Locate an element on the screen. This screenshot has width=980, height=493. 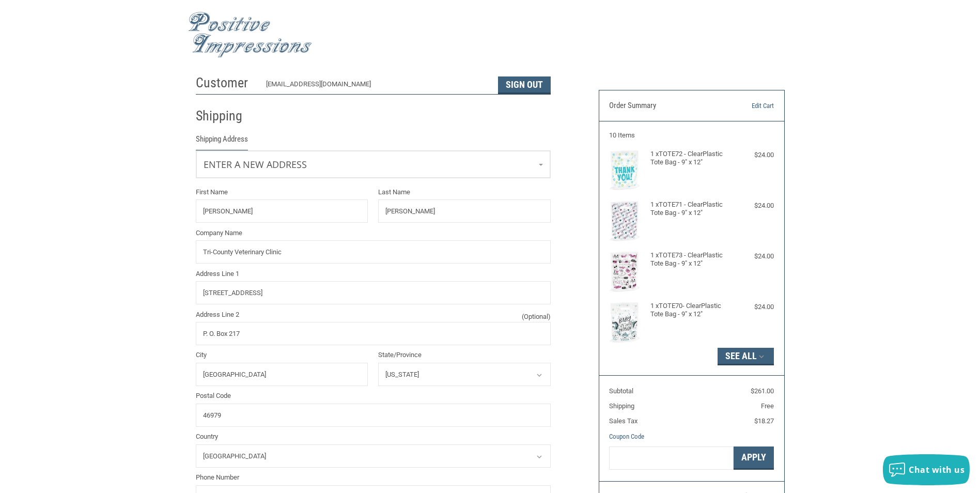
button: Sign Out is located at coordinates (524, 85).